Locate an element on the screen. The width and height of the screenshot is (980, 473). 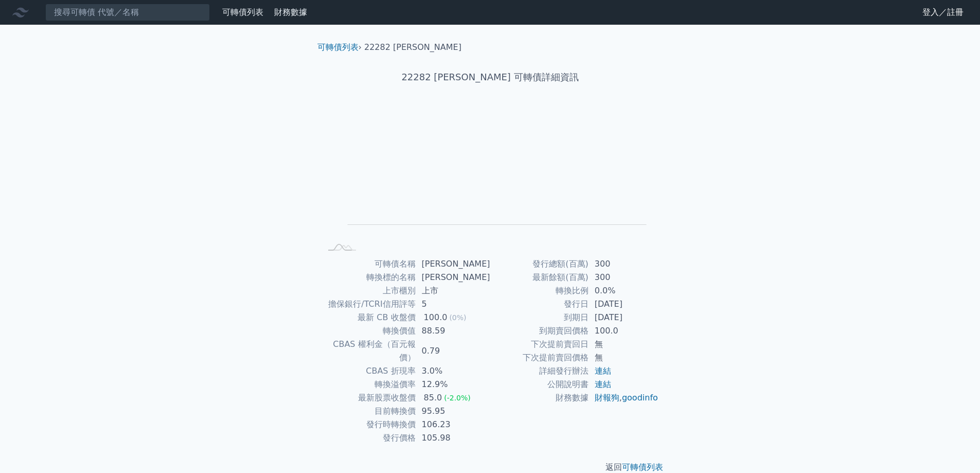
td: 12.9% is located at coordinates (453, 385).